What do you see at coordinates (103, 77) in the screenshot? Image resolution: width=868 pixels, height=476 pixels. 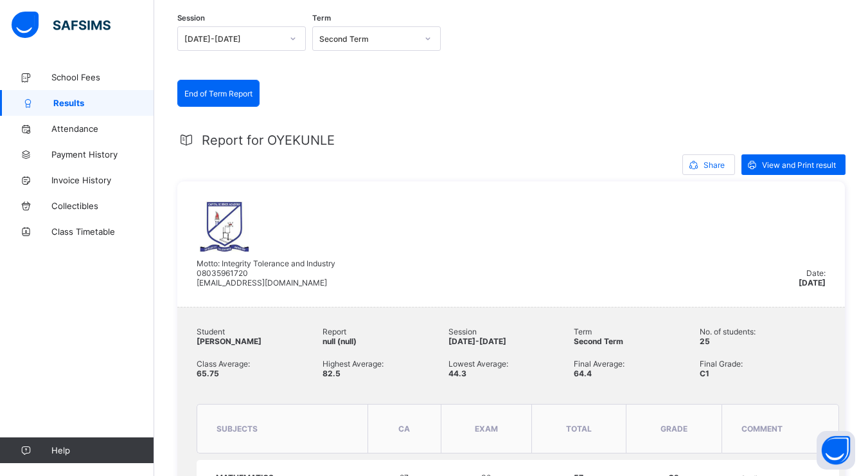 I see `span: School Fees` at bounding box center [103, 77].